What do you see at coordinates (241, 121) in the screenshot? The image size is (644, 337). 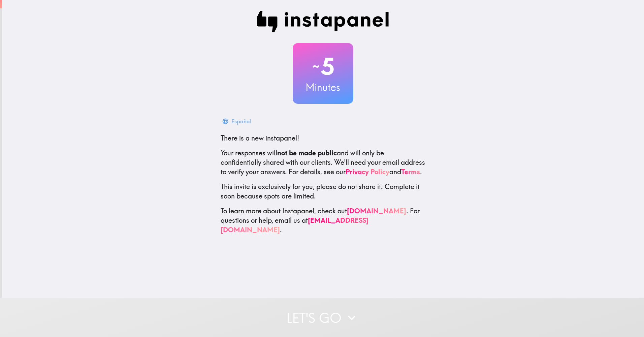 I see `div: Español` at bounding box center [241, 121].